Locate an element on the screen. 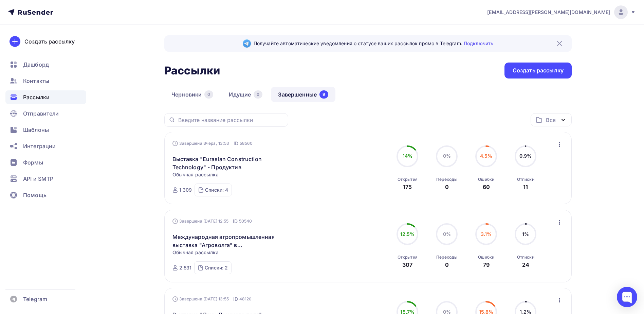  span: Telegram is located at coordinates (35, 299).